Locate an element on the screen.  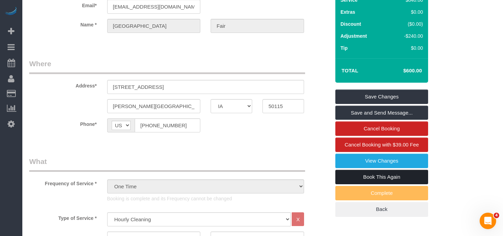
label: Adjustment is located at coordinates (353, 36).